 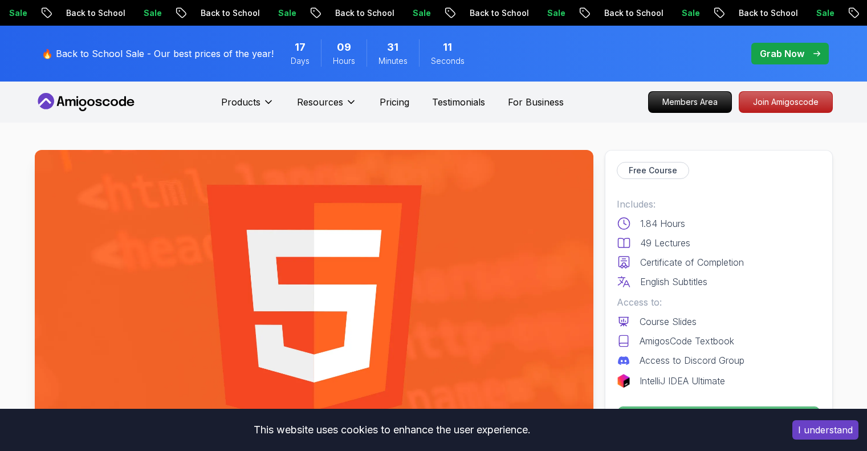 I want to click on p: English Subtitles, so click(x=674, y=282).